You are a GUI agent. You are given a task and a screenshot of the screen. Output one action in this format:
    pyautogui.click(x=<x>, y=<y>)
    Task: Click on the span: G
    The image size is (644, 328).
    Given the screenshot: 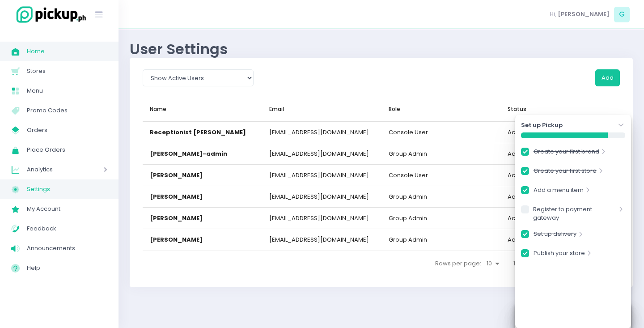 What is the action you would take?
    pyautogui.click(x=622, y=14)
    